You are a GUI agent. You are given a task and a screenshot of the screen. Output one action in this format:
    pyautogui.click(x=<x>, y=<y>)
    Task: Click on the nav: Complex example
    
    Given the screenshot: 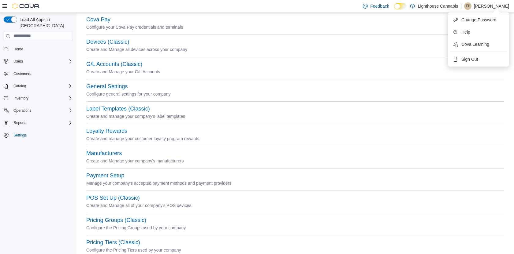 What is the action you would take?
    pyautogui.click(x=38, y=99)
    